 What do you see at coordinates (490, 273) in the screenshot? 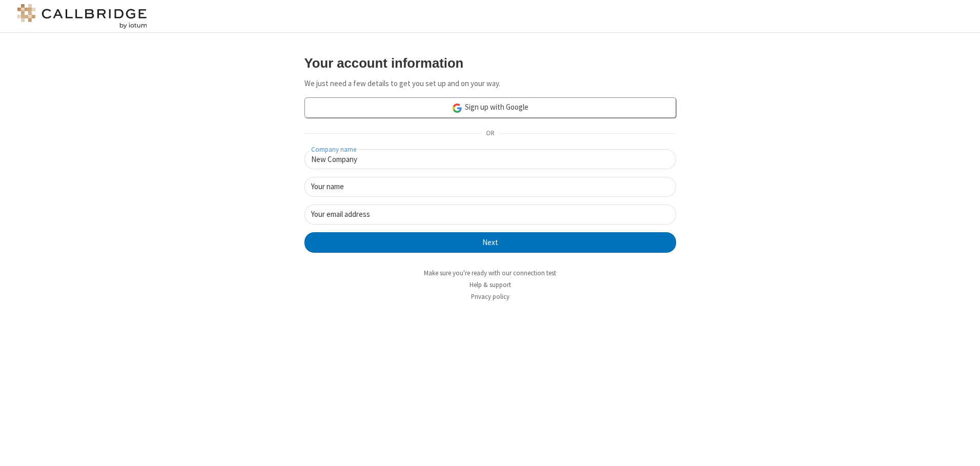
I see `a: Make sure you're ready with our connection test` at bounding box center [490, 273].